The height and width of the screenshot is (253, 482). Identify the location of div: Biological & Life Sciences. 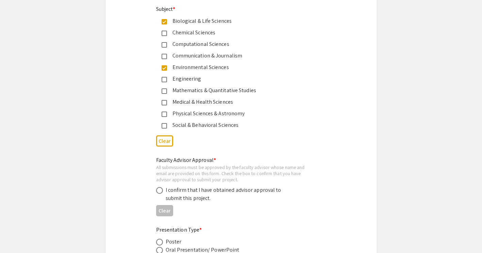
(238, 21).